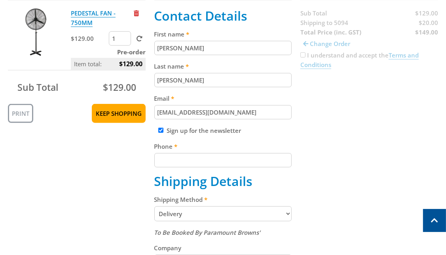  What do you see at coordinates (223, 146) in the screenshot?
I see `label: Phone` at bounding box center [223, 146].